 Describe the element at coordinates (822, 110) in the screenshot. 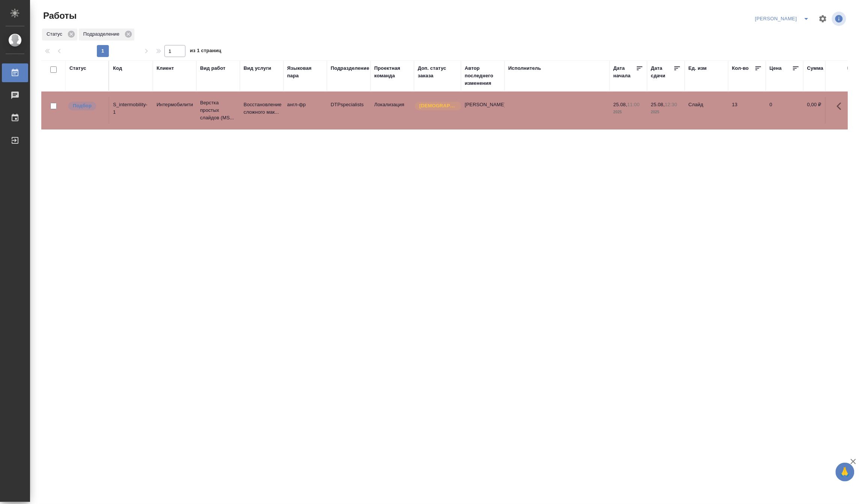

I see `td: 0,00 ₽` at that location.